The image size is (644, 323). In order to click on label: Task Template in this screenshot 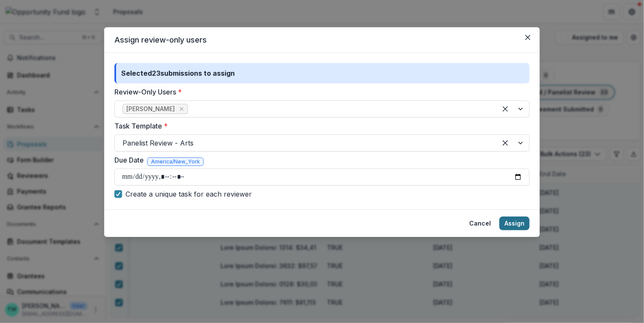, I will do `click(320, 126)`.